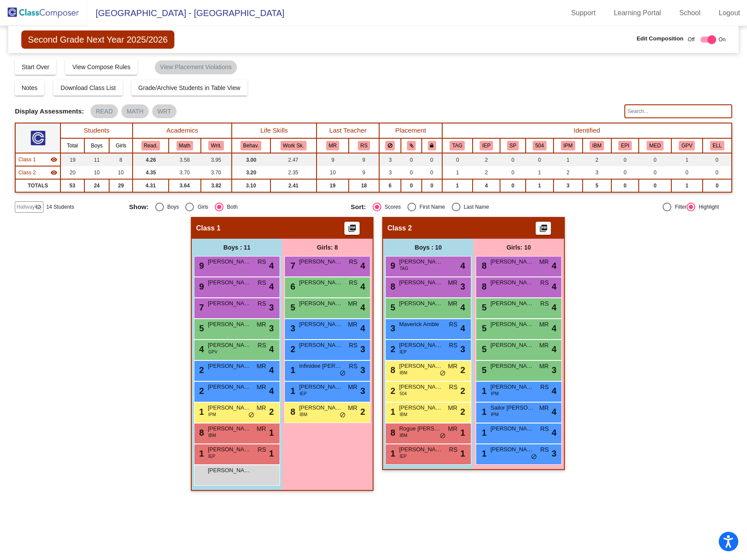  I want to click on button: IBM, so click(597, 145).